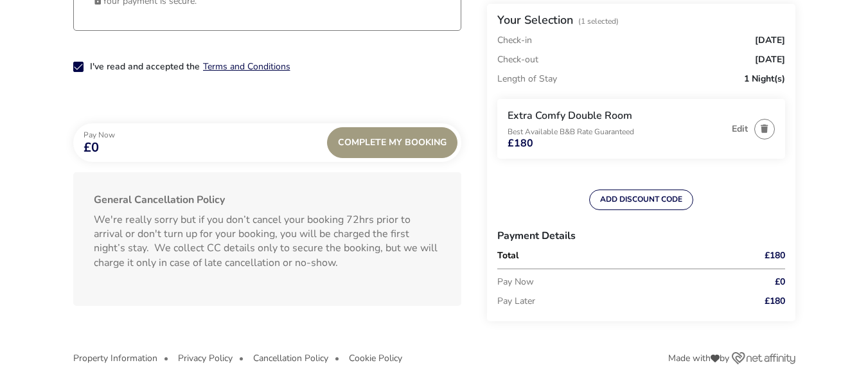 The image size is (868, 390). I want to click on label: I've read and accepted the, so click(145, 67).